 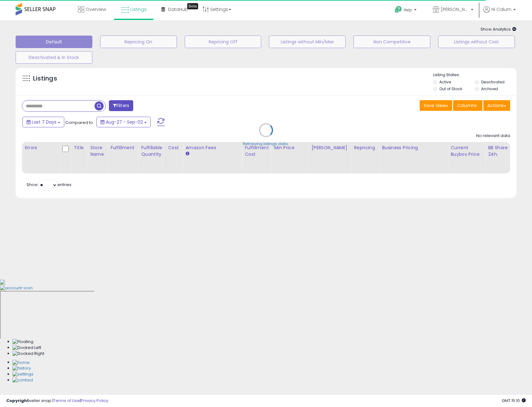 What do you see at coordinates (178, 9) in the screenshot?
I see `span: DataHub` at bounding box center [178, 9].